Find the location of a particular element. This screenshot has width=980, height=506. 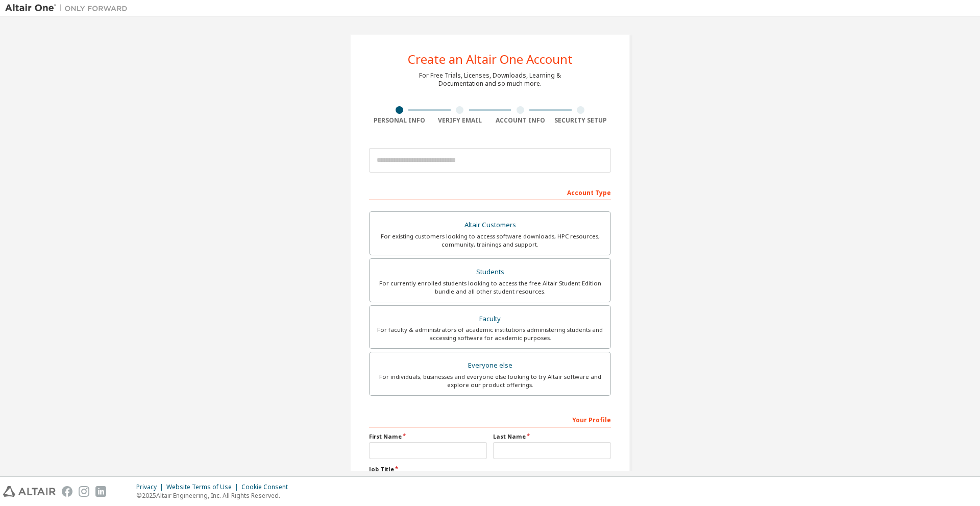

div: Account Type is located at coordinates (490, 192).